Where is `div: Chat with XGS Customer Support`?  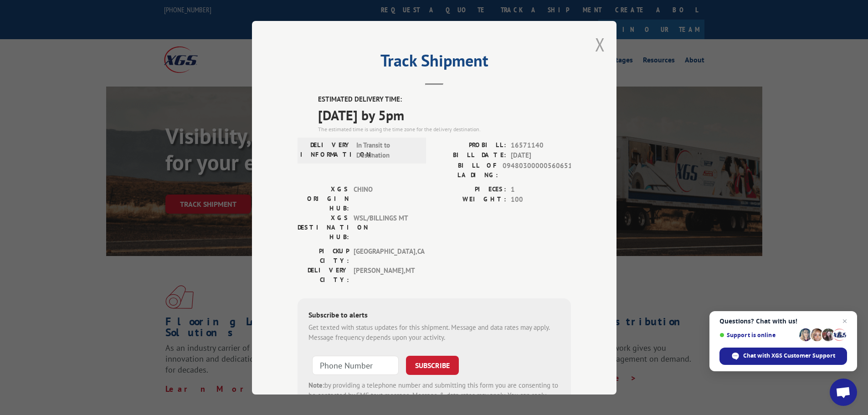 div: Chat with XGS Customer Support is located at coordinates (784, 357).